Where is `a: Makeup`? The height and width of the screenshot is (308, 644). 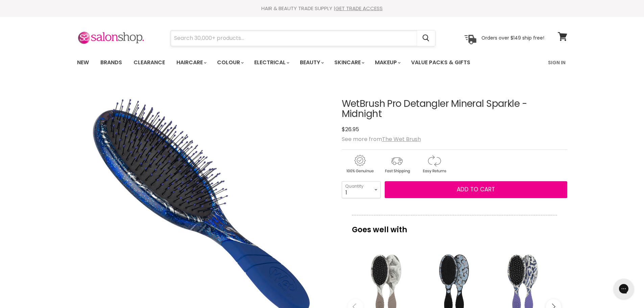 a: Makeup is located at coordinates (387, 62).